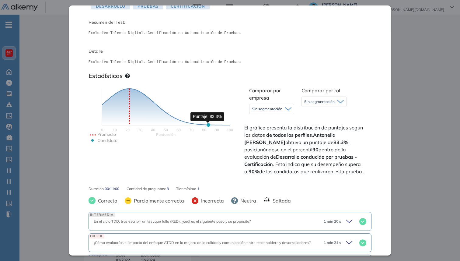  I want to click on text: 80, so click(204, 130).